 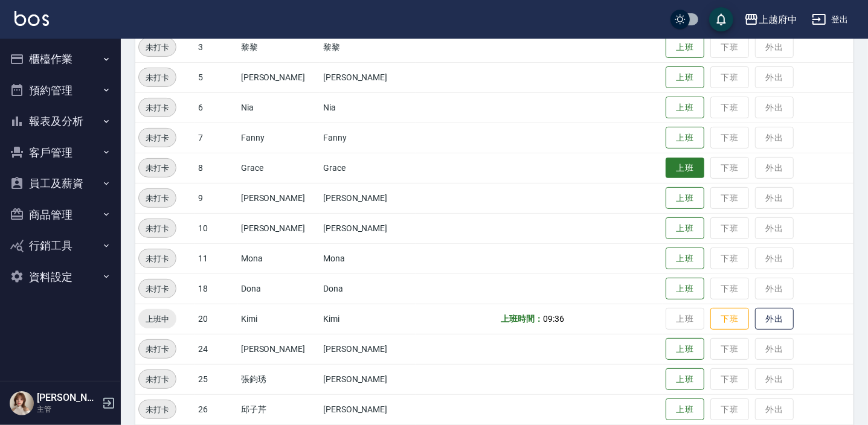 I want to click on td: 20, so click(x=216, y=319).